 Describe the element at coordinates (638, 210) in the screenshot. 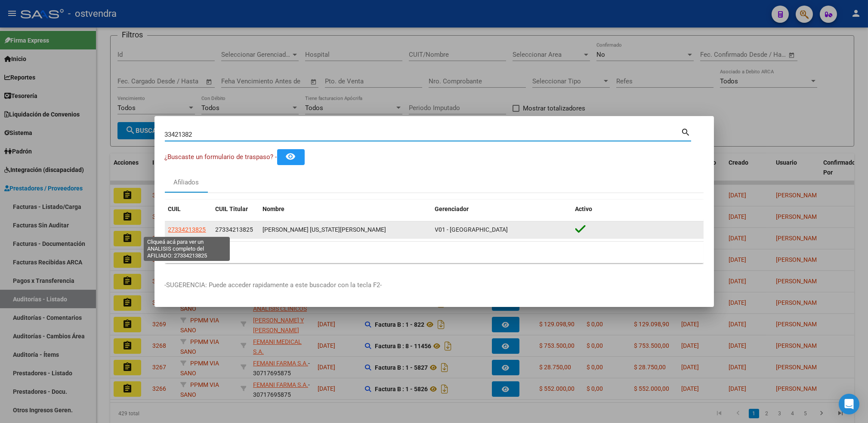

I see `datatable-header-cell: Activo` at that location.